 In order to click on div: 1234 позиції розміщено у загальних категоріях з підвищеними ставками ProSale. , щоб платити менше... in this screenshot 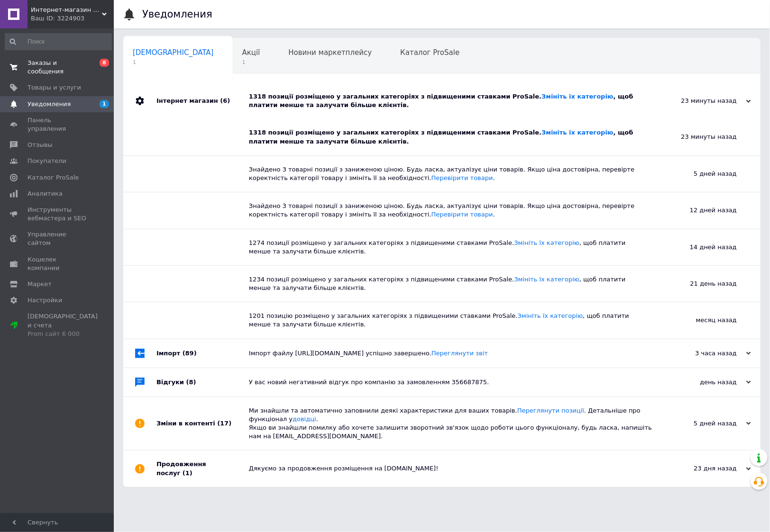, I will do `click(445, 283)`.